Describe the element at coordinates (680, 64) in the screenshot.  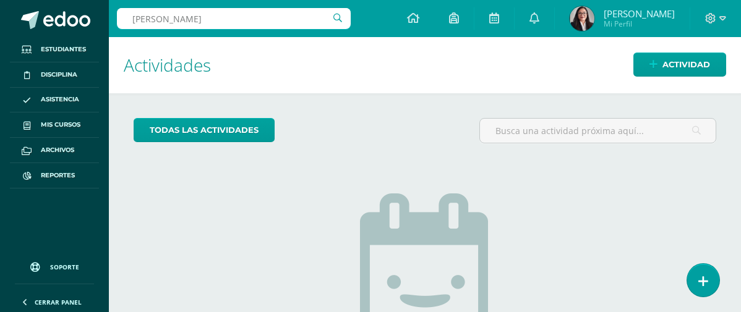
I see `a: Actividad` at that location.